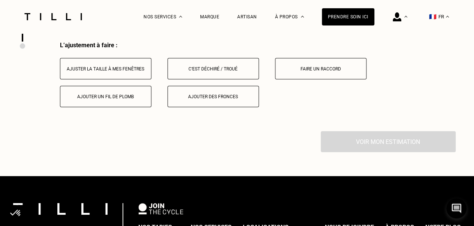  I want to click on img: menu déroulant, so click(448, 16).